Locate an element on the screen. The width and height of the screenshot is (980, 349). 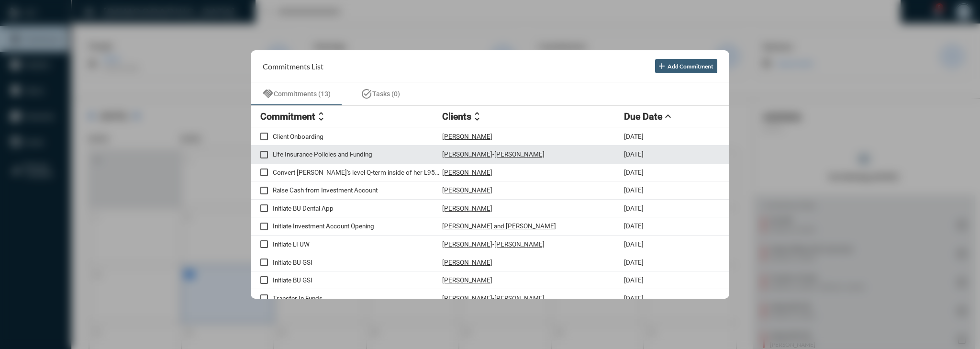
button: Add Commitment is located at coordinates (686, 66).